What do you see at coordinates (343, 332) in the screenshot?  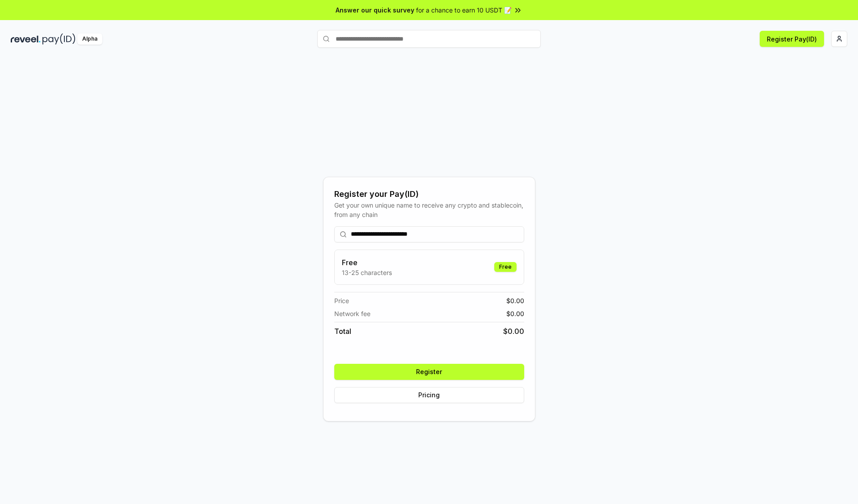 I see `span: Total` at bounding box center [343, 332].